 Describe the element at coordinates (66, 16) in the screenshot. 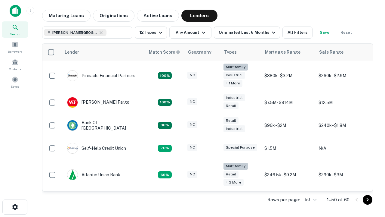

I see `button: Maturing Loans` at that location.